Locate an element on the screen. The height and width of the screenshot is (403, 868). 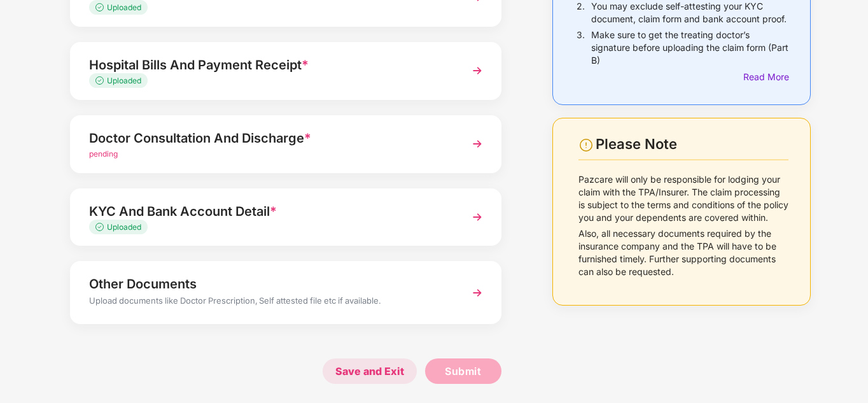
img: svg+xml;base64,PHN2ZyBpZD0iV2FybmluZ18tXzI0eDI0IiBkYXRhLW5hbWU9Ildhcm5pbmcgLSAyNHgyNCIgeG1sbnM9Im... is located at coordinates (586, 146).